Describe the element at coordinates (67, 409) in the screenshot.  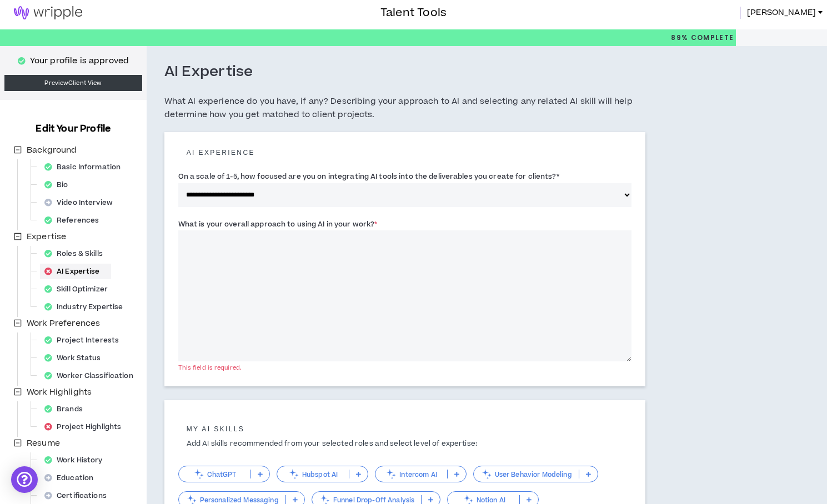
I see `div: Brands` at that location.